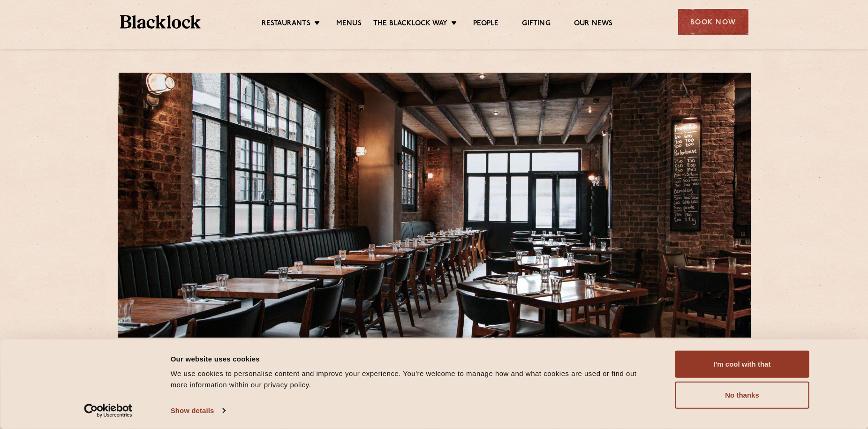  What do you see at coordinates (108, 411) in the screenshot?
I see `a: Usercentrics Cookiebot - opens in a new window` at bounding box center [108, 411].